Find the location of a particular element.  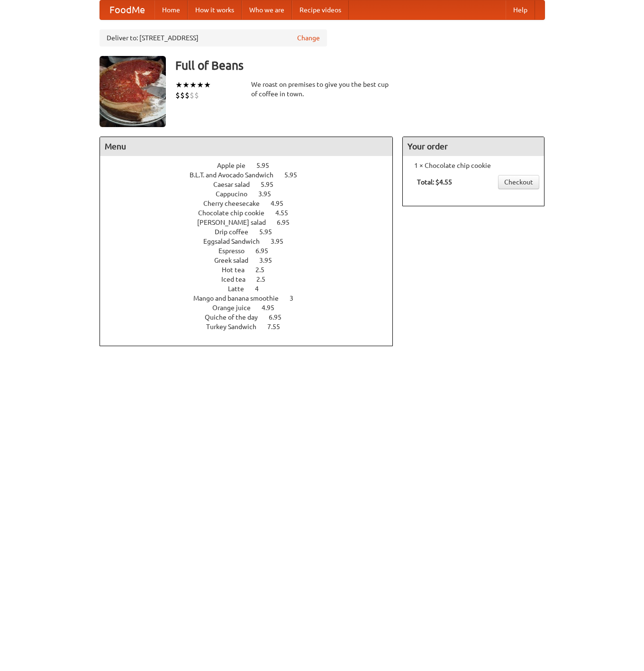

span: Hot tea is located at coordinates (238, 270).